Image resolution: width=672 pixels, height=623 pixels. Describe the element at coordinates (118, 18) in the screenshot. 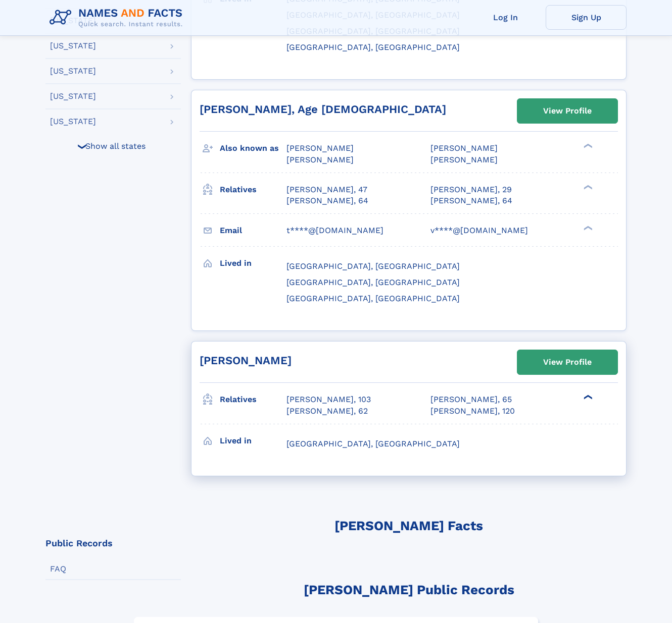

I see `img: Logo Names and Facts` at that location.